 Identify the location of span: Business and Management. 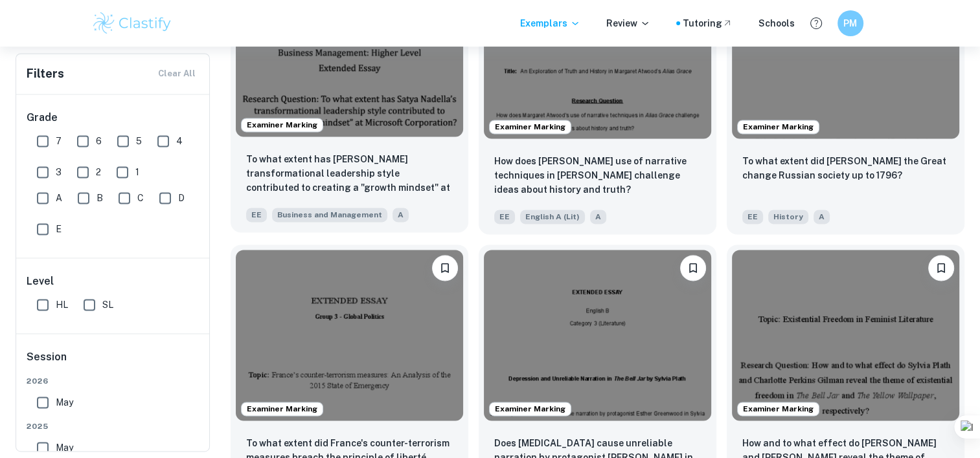
(330, 215).